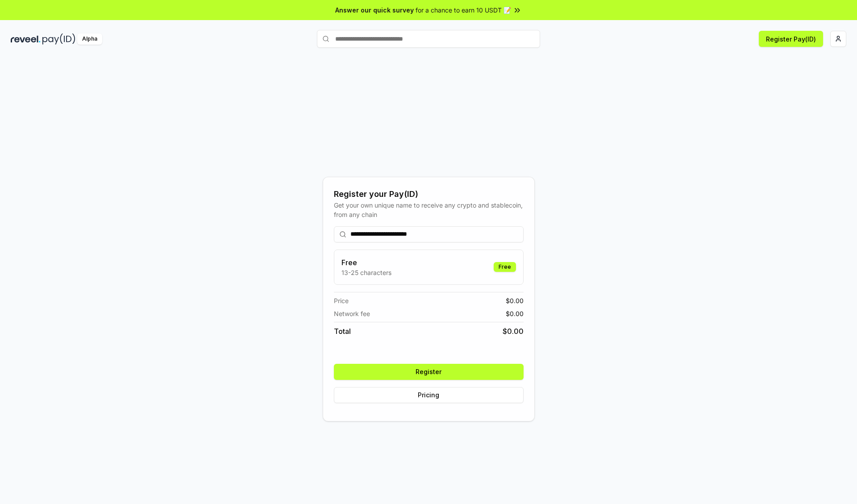  What do you see at coordinates (341, 300) in the screenshot?
I see `span: Price` at bounding box center [341, 300].